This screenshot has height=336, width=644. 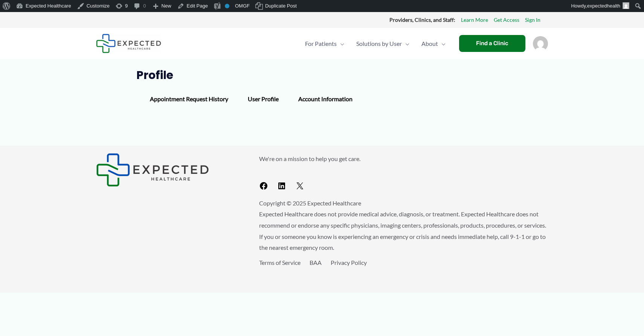 What do you see at coordinates (603, 6) in the screenshot?
I see `span: expectedhealth` at bounding box center [603, 6].